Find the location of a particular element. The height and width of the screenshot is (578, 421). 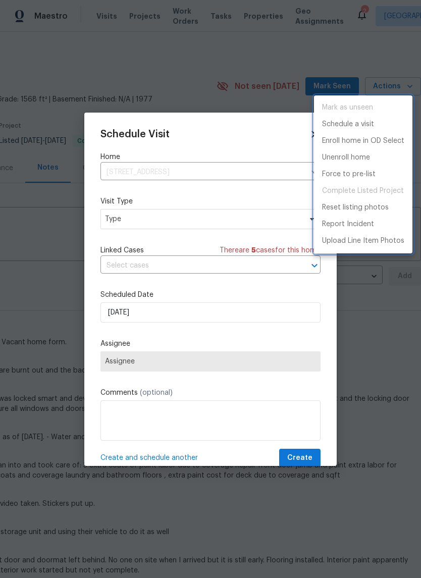

p: Schedule a visit is located at coordinates (348, 124).